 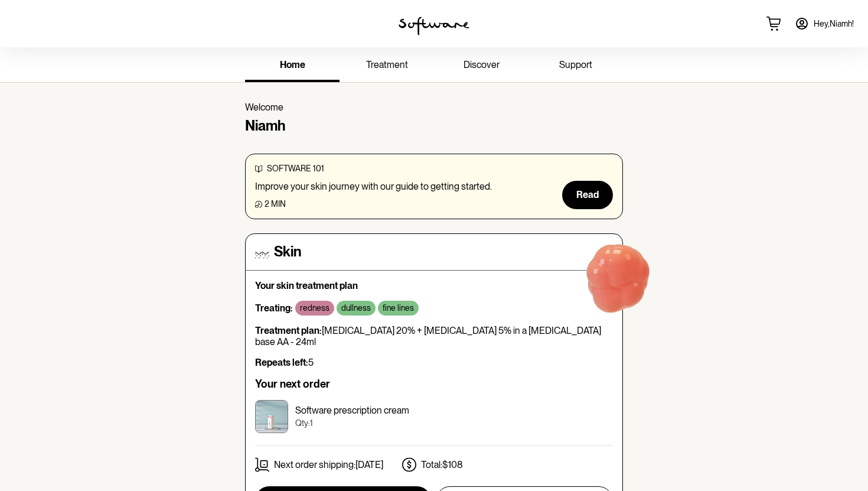 I want to click on img: red-blob.ee797e6f29be6228169e.gif, so click(x=619, y=281).